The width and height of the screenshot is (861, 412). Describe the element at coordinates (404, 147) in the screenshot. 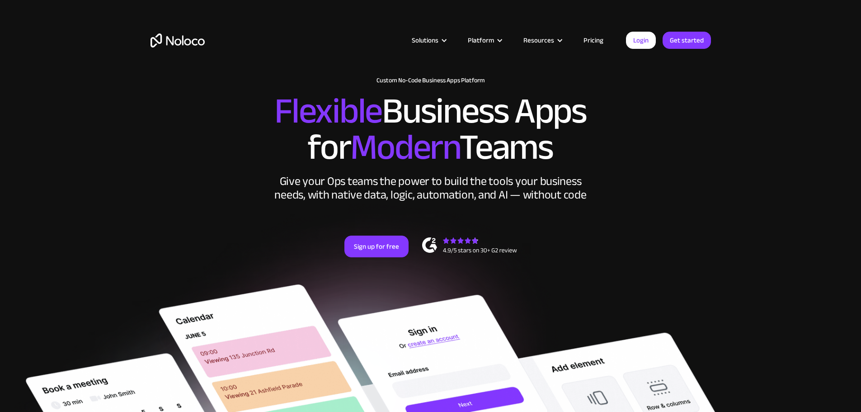

I see `span: Modern` at that location.